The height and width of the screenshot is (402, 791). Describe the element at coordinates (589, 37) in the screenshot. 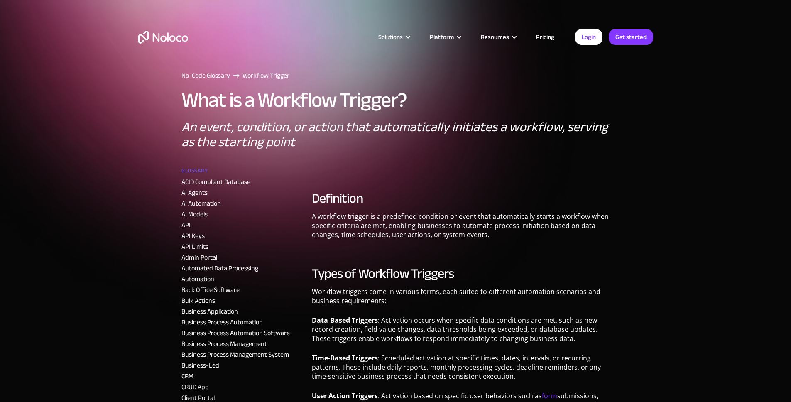

I see `a: Login` at that location.